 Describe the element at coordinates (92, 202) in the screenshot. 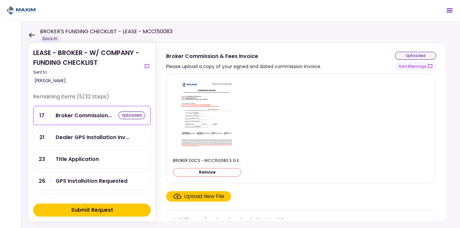

I see `a: 32Interview` at that location.